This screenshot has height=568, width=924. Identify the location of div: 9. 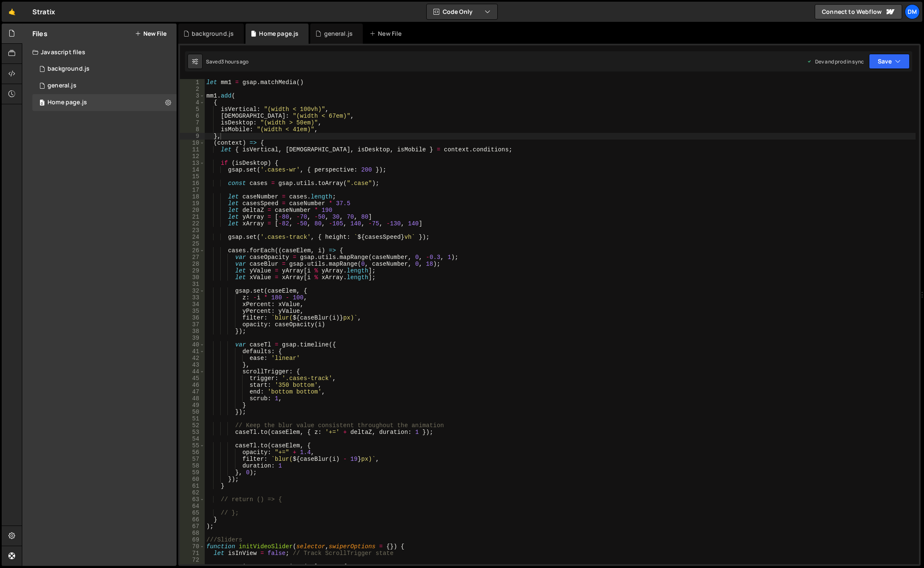
(192, 136).